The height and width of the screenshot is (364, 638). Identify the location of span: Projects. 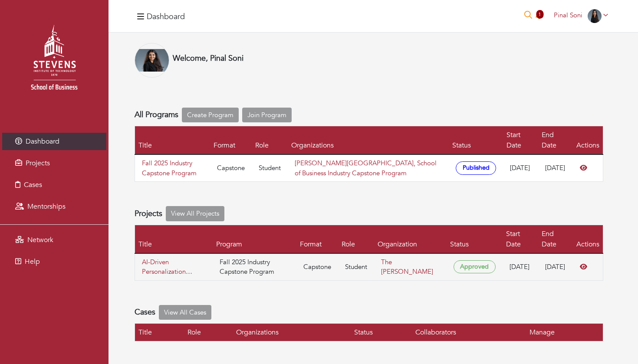
(38, 163).